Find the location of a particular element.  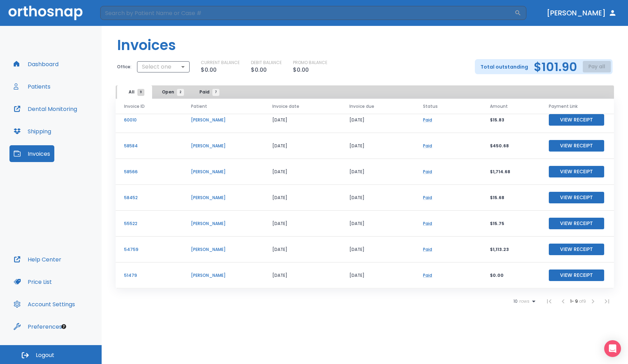

p: 58452 is located at coordinates (149, 198).